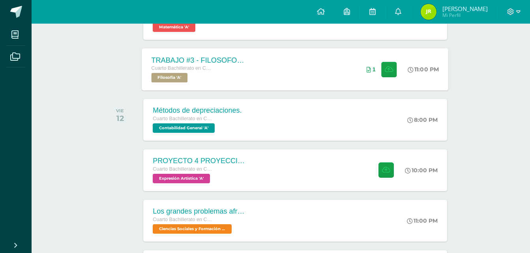 This screenshot has height=253, width=530. I want to click on span: Contabilidad General 'A', so click(183, 128).